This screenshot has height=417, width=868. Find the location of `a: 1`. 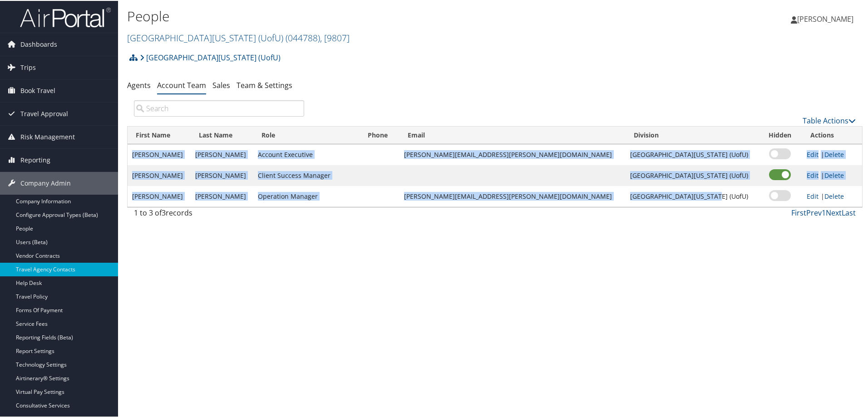

a: 1 is located at coordinates (823, 212).